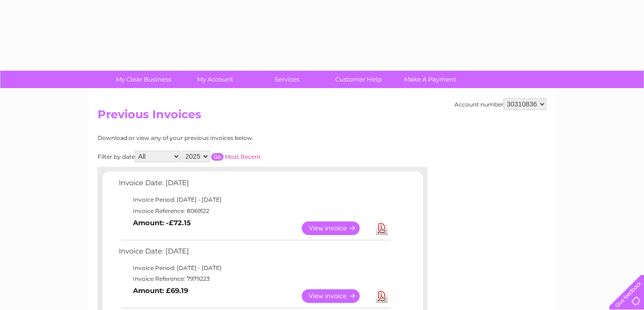  Describe the element at coordinates (144, 79) in the screenshot. I see `a: My Clear Business` at that location.